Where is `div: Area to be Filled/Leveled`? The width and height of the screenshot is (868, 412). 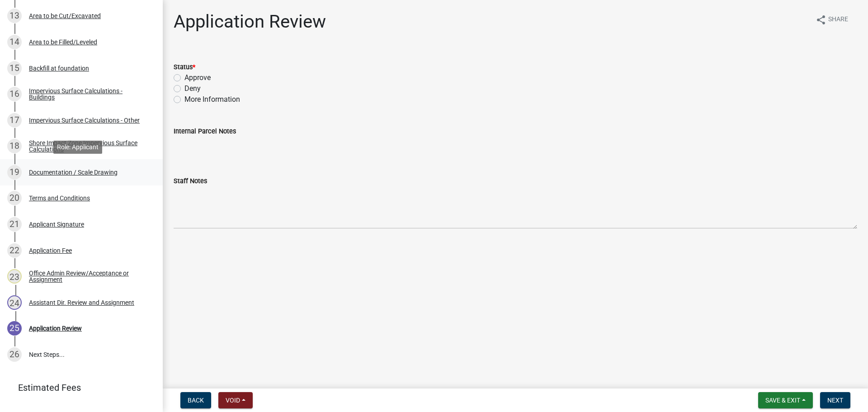
div: Area to be Filled/Leveled is located at coordinates (63, 42).